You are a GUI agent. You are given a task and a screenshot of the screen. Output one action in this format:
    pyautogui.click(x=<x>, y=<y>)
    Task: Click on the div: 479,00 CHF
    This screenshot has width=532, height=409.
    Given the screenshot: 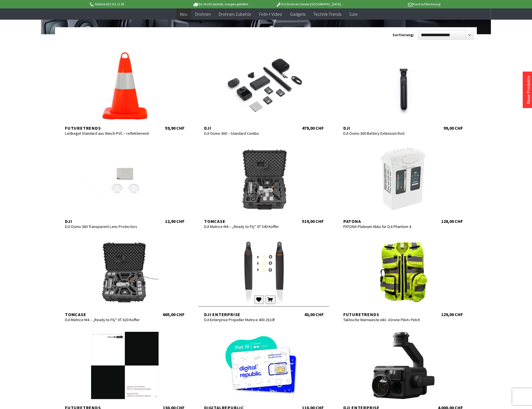 What is the action you would take?
    pyautogui.click(x=313, y=128)
    